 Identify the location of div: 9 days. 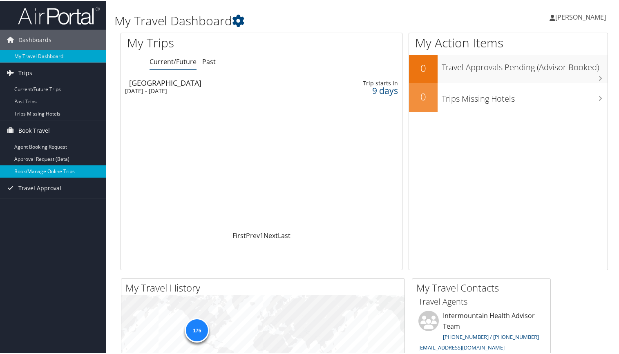
(369, 90).